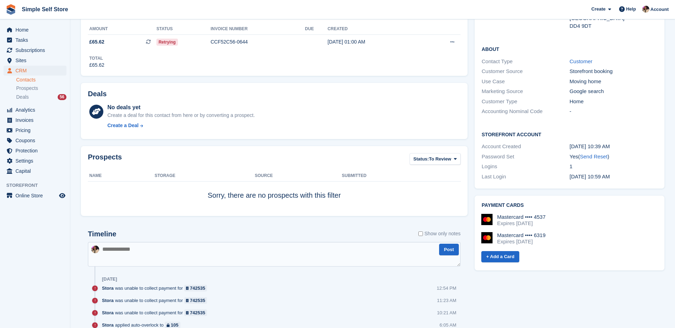 Image resolution: width=675 pixels, height=328 pixels. What do you see at coordinates (37, 196) in the screenshot?
I see `span: Online Store` at bounding box center [37, 196].